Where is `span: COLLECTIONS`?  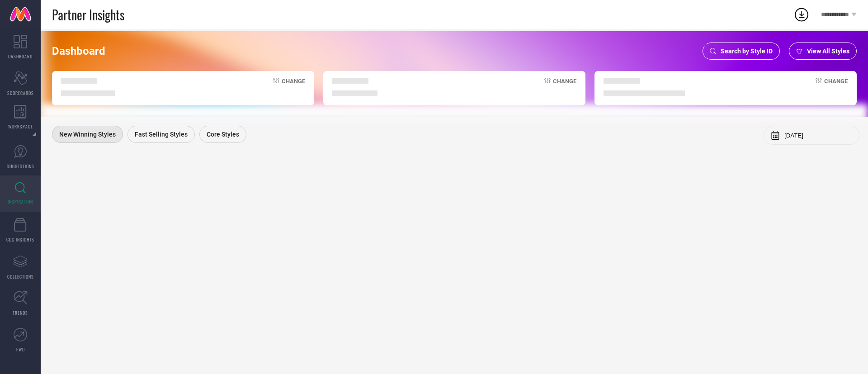
span: COLLECTIONS is located at coordinates (20, 276).